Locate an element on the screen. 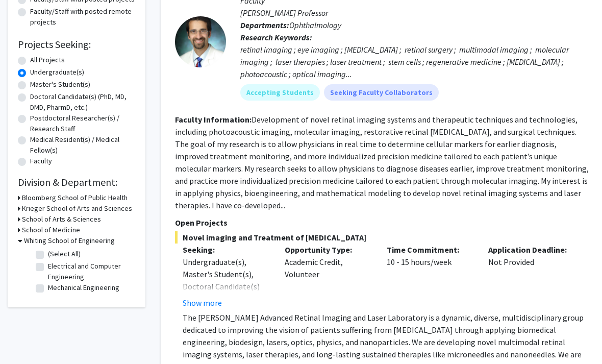  h3: Krieger School of Arts and Sciences is located at coordinates (77, 209).